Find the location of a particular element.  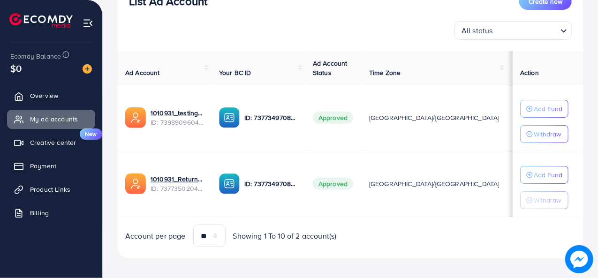

span: Ad Account is located at coordinates (143, 73).